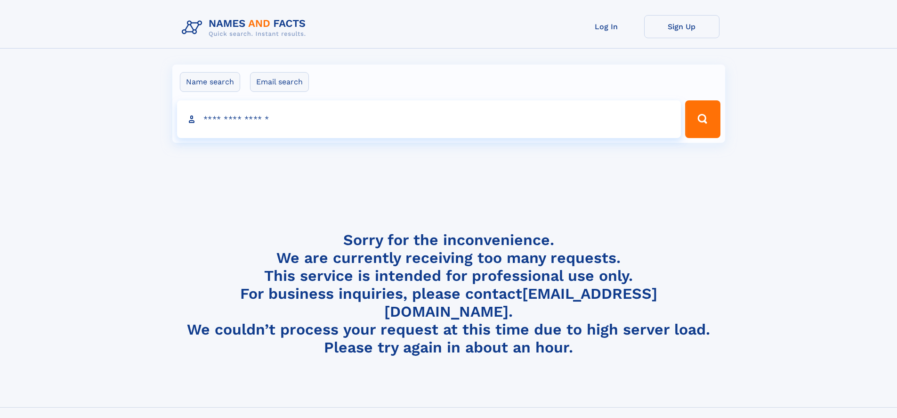  Describe the element at coordinates (607, 26) in the screenshot. I see `a: Log In` at that location.